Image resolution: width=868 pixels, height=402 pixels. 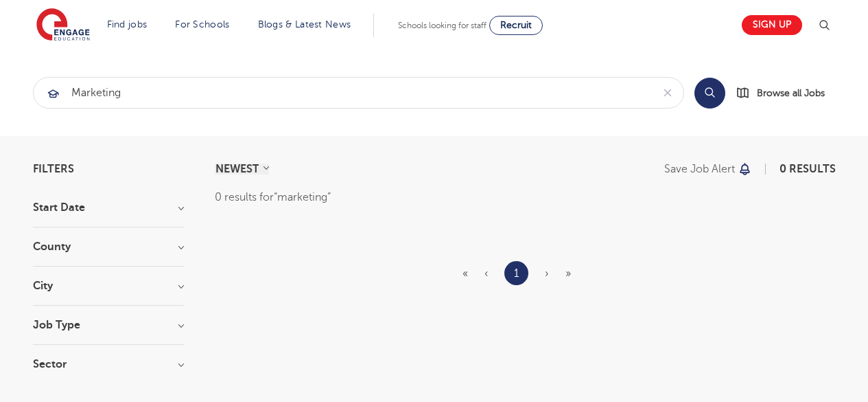 What do you see at coordinates (358, 93) in the screenshot?
I see `div: Submit` at bounding box center [358, 93].